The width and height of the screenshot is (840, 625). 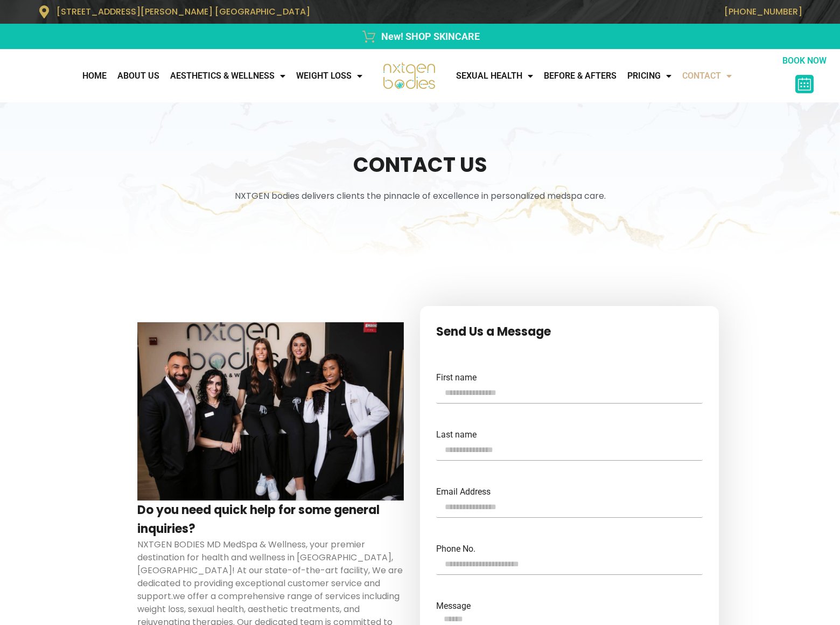 What do you see at coordinates (649, 76) in the screenshot?
I see `a: Pricing` at bounding box center [649, 76].